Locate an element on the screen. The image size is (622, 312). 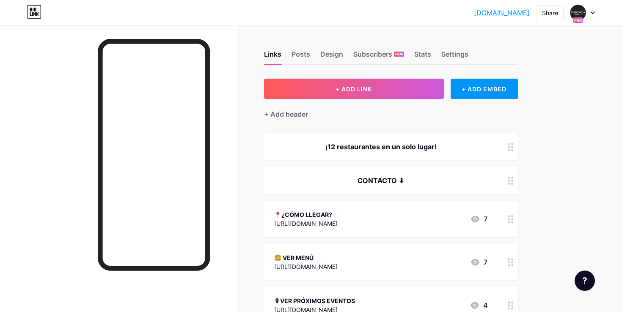
div: Settings is located at coordinates (455, 57).